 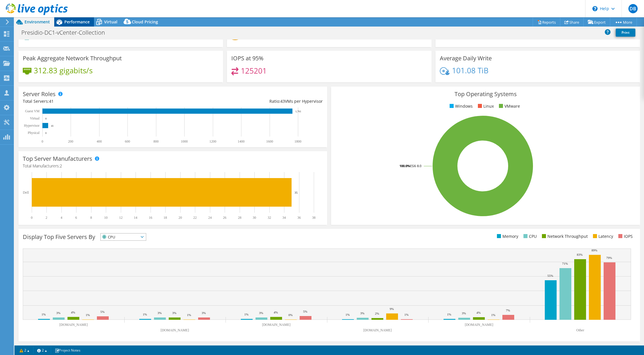 I want to click on a: Print, so click(x=625, y=33).